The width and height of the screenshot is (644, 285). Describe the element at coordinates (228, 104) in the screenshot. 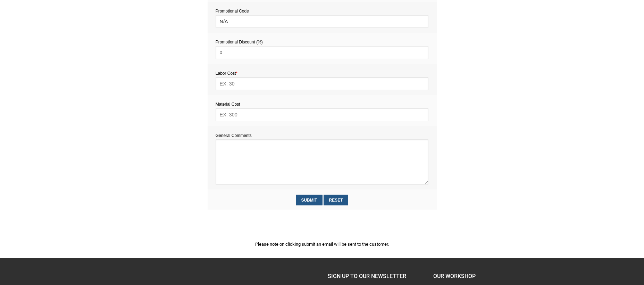

I see `span: Material Cost` at that location.